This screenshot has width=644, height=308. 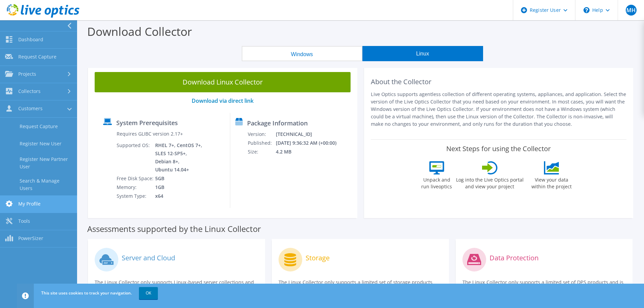 What do you see at coordinates (514, 259) in the screenshot?
I see `label: Data Protection` at bounding box center [514, 259].